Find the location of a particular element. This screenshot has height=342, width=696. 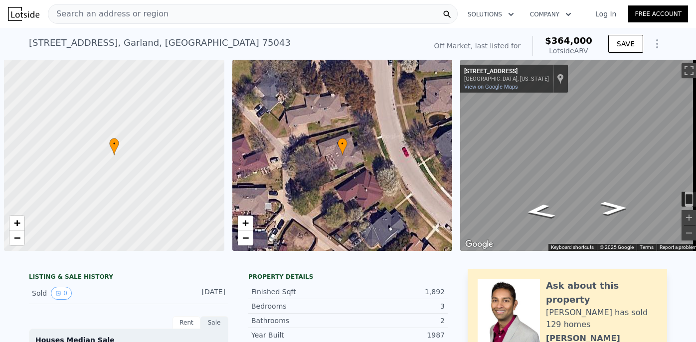

div: Rent is located at coordinates (186, 323).